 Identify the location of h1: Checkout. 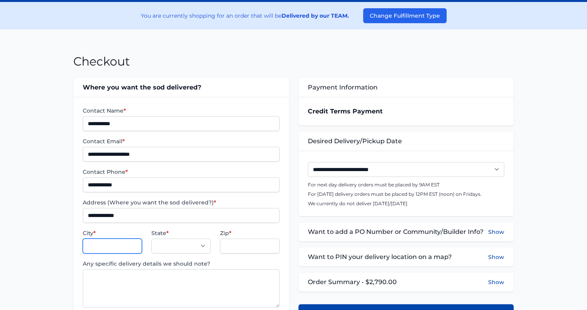
(102, 62).